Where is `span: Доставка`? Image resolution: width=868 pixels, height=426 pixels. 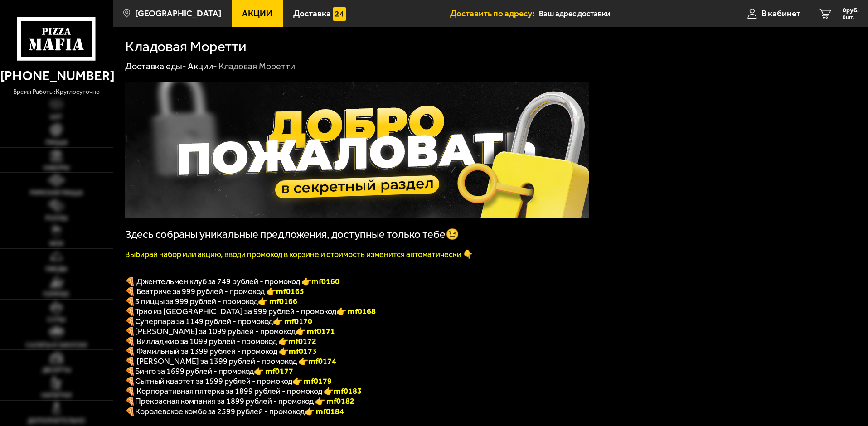 span: Доставка is located at coordinates (312, 13).